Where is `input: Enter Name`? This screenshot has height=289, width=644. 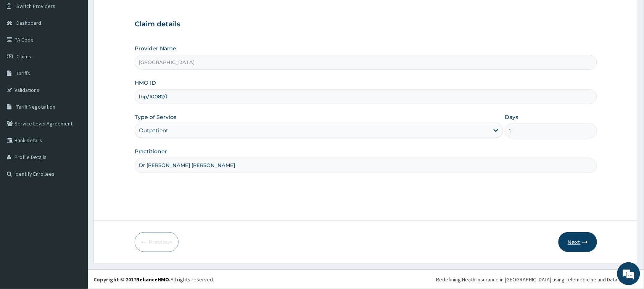 input: Enter Name is located at coordinates (366, 165).